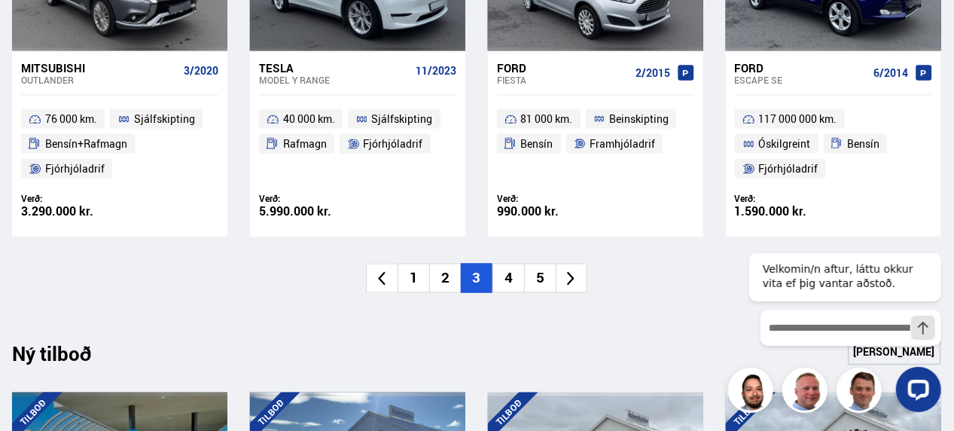 The height and width of the screenshot is (431, 954). I want to click on div: Ný tilboð, so click(65, 358).